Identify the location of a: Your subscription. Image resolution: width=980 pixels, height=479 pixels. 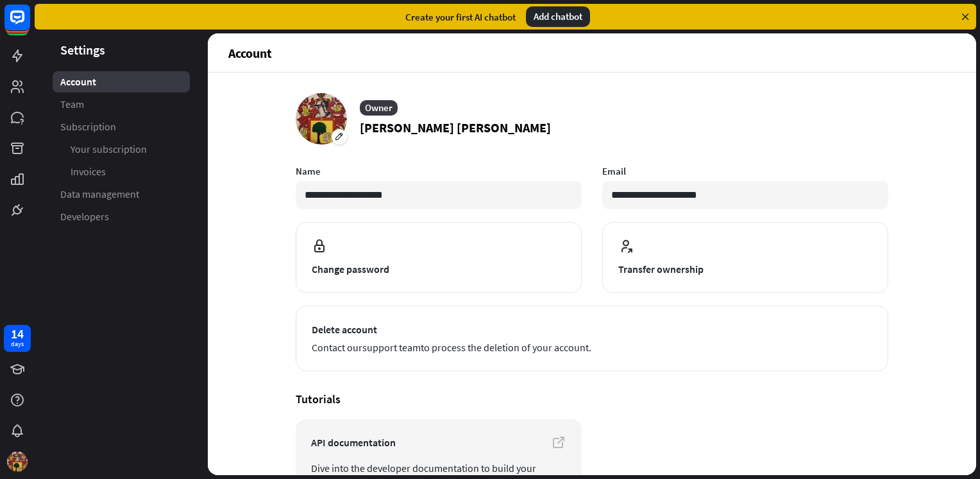
(121, 149).